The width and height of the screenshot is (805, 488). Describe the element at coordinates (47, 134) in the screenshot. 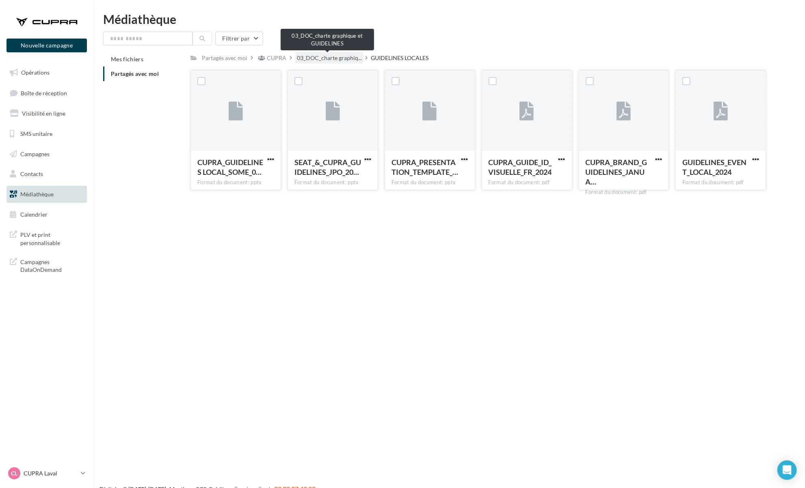

I see `a: SMS unitaire` at that location.